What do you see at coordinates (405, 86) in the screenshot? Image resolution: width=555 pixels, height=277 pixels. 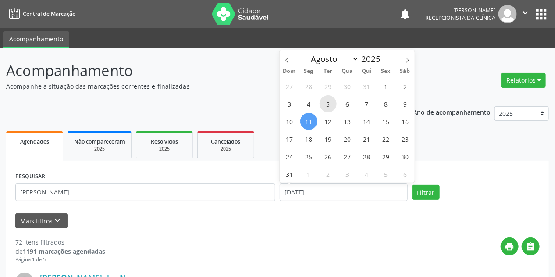 I see `span: Agosto 2, 2025` at bounding box center [405, 86].